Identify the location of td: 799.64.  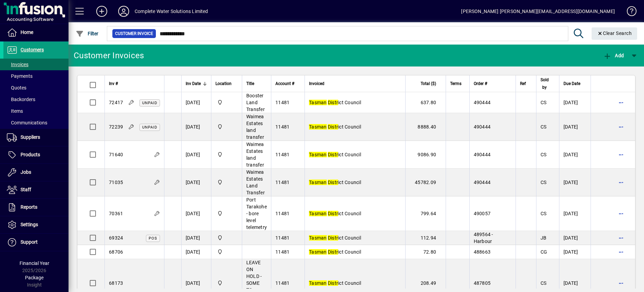
(426, 213).